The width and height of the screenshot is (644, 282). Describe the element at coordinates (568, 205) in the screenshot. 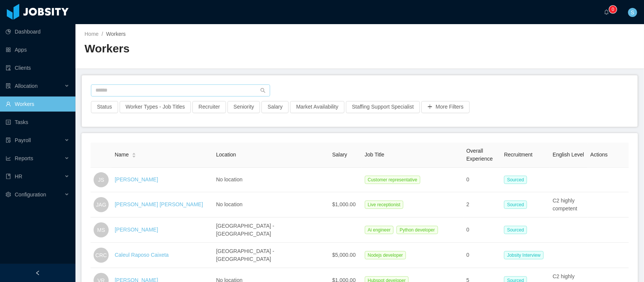

I see `td: C2 highly competent` at that location.